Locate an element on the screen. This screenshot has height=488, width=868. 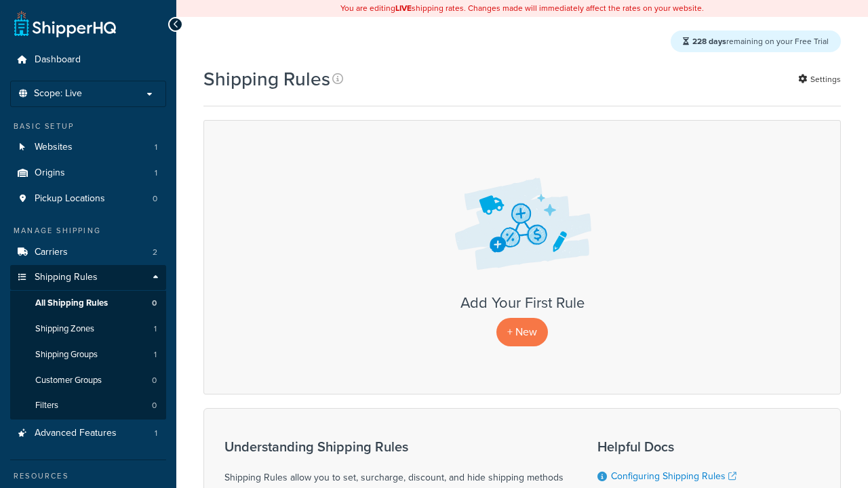
p: + New is located at coordinates (523, 331).